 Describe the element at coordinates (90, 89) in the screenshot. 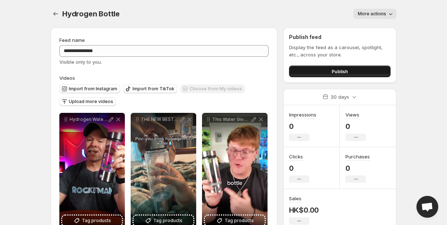

I see `button: Import from Instagram` at that location.